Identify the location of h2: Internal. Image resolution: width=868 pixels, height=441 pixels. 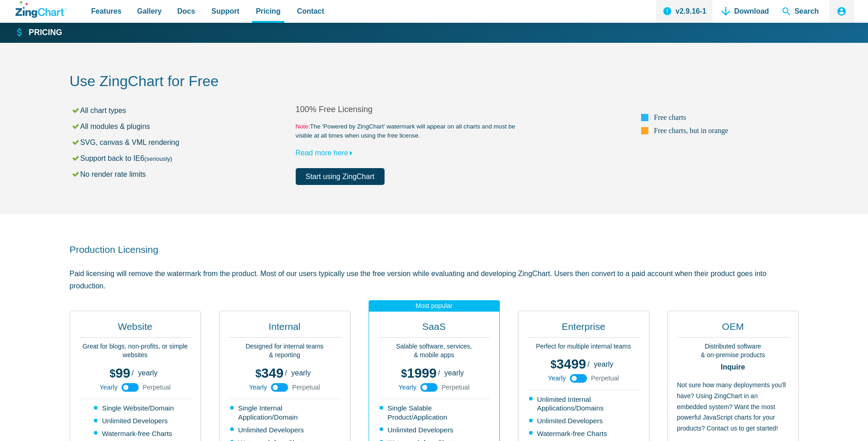
(285, 329).